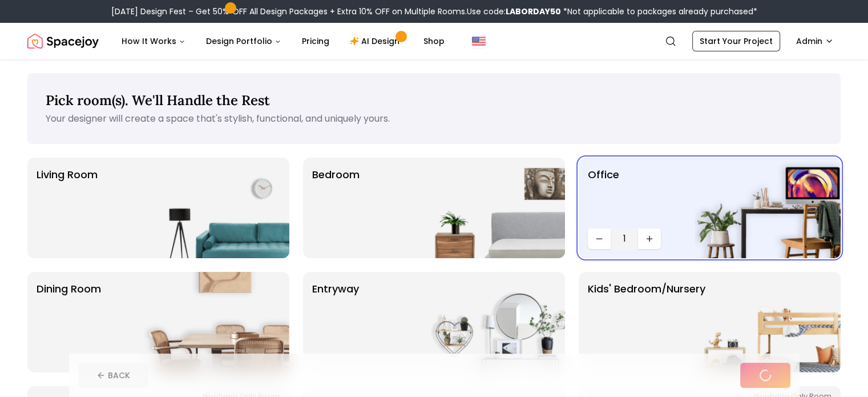 The width and height of the screenshot is (868, 397). What do you see at coordinates (433, 119) in the screenshot?
I see `p: Your designer will create a space that's stylish, functional, and uniquely yours.` at bounding box center [433, 119].